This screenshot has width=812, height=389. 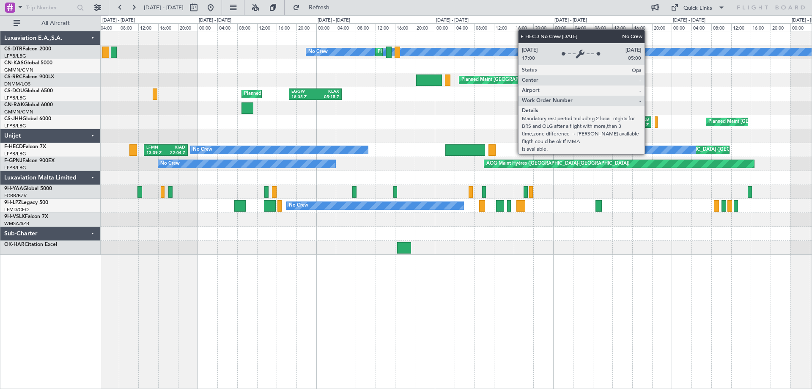 I want to click on div: HKJK, so click(x=621, y=120).